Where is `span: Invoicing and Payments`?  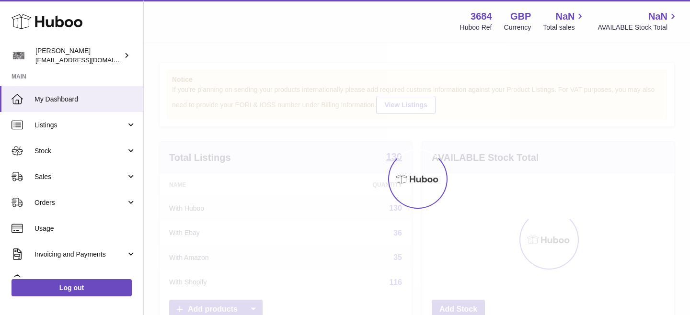 span: Invoicing and Payments is located at coordinates (80, 254).